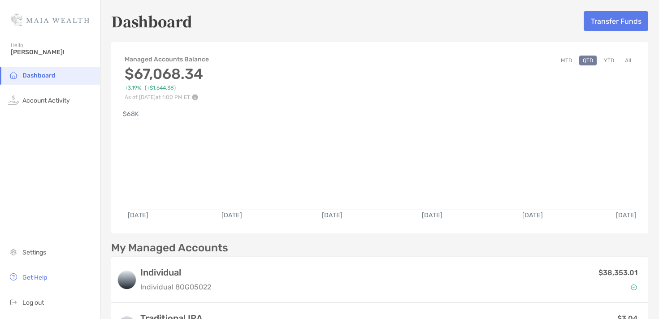  What do you see at coordinates (151, 21) in the screenshot?
I see `h5: Dashboard` at bounding box center [151, 21].